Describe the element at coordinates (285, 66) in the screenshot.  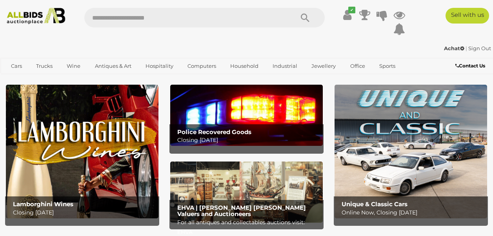
I see `a: Industrial` at that location.